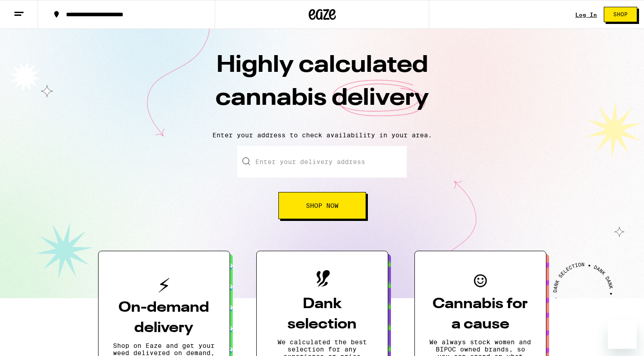  I want to click on h1: Highly calculated cannabis delivery, so click(322, 87).